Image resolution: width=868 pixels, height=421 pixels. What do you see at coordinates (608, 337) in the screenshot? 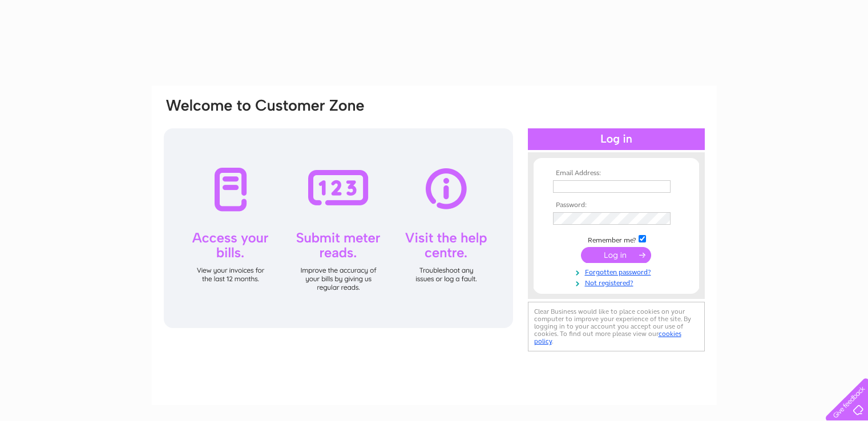
I see `a: cookies policy` at bounding box center [608, 337].